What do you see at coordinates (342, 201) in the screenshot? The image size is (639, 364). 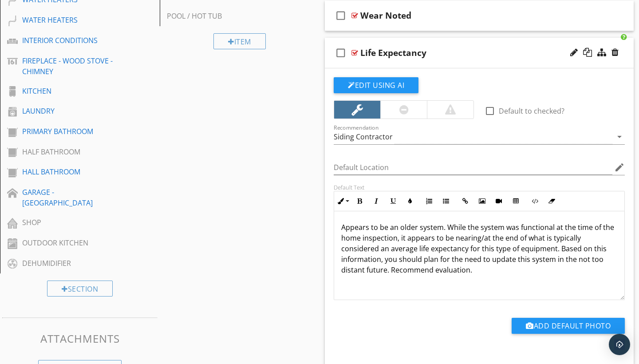 I see `button: Inline Style` at bounding box center [342, 201].